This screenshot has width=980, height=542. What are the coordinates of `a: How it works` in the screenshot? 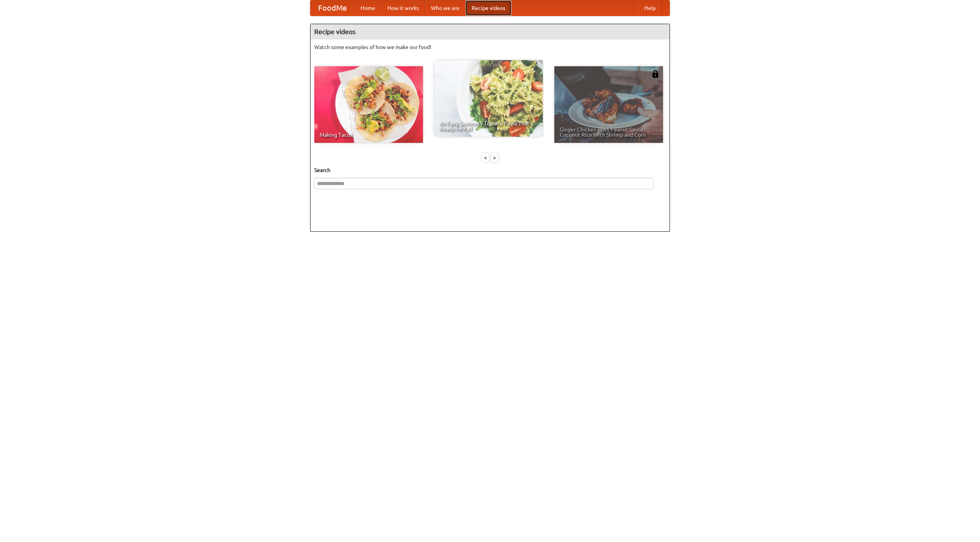 It's located at (403, 8).